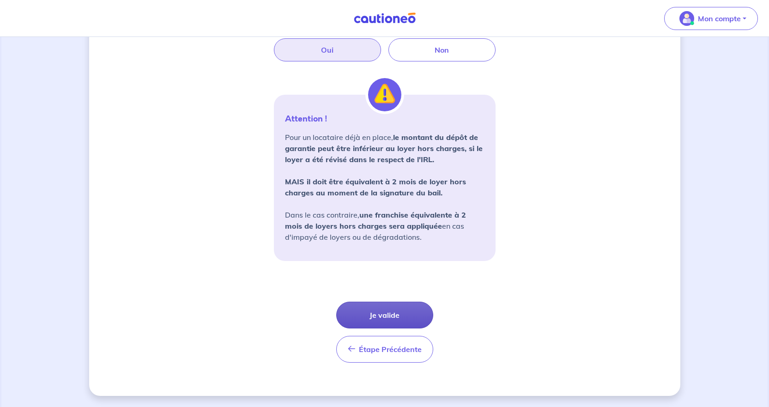  Describe the element at coordinates (376, 220) in the screenshot. I see `strong: une franchise équivalente à 2 mois de loyers hors charges sera appliquée` at that location.